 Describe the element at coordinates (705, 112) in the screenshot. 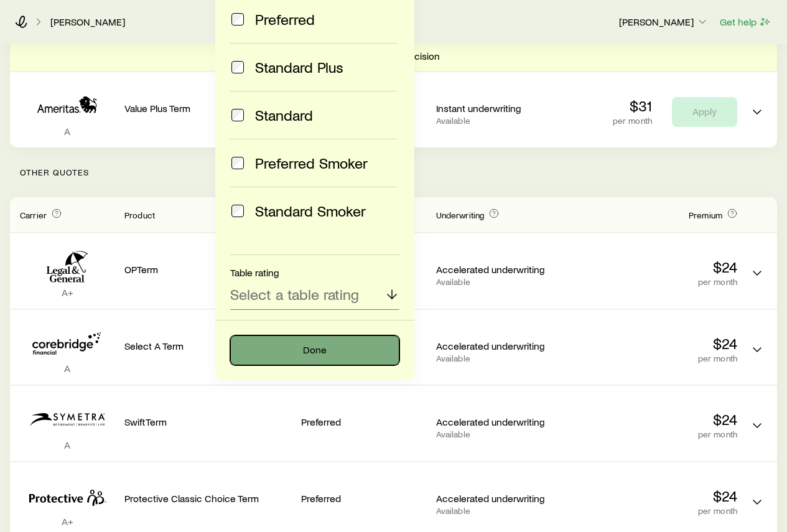

I see `button: Apply` at that location.